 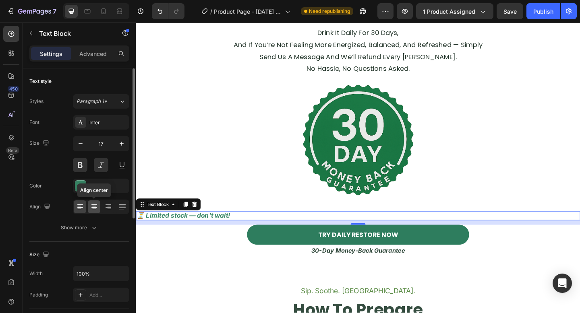 I want to click on span: Paragraph 1*, so click(x=92, y=101).